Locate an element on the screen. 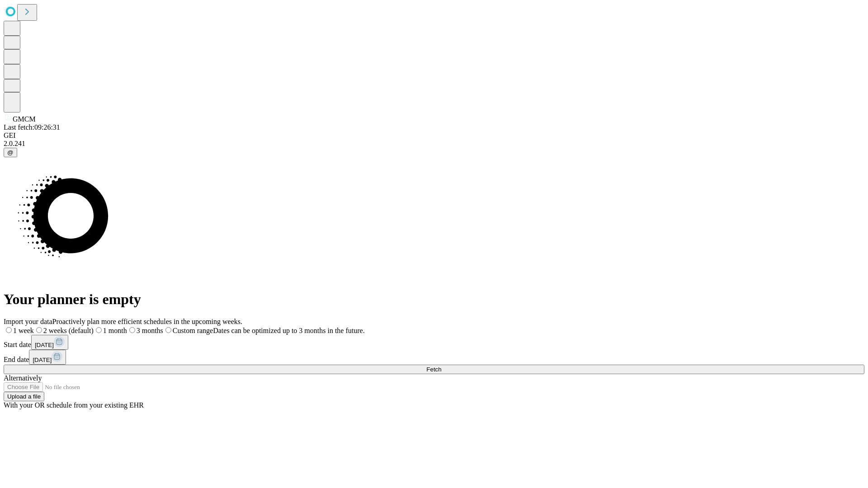  span: 3 months is located at coordinates (150, 331).